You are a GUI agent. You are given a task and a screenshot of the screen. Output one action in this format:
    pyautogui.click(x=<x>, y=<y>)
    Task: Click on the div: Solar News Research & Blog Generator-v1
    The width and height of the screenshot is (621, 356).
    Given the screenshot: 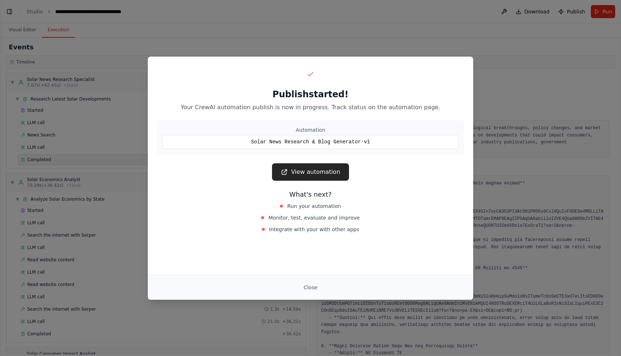 What is the action you would take?
    pyautogui.click(x=310, y=142)
    